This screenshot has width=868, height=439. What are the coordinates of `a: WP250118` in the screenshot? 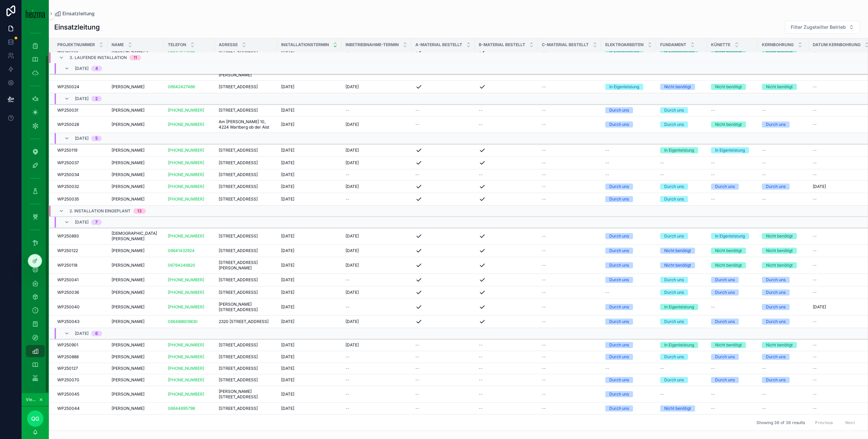 It's located at (81, 265).